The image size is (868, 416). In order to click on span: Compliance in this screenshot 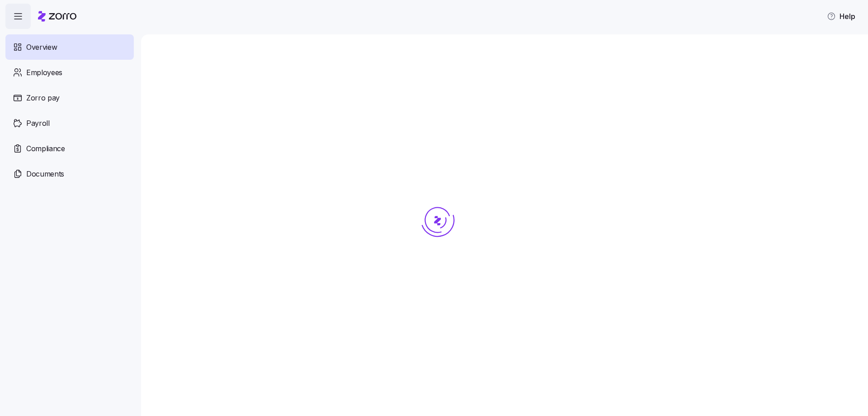, I will do `click(46, 149)`.